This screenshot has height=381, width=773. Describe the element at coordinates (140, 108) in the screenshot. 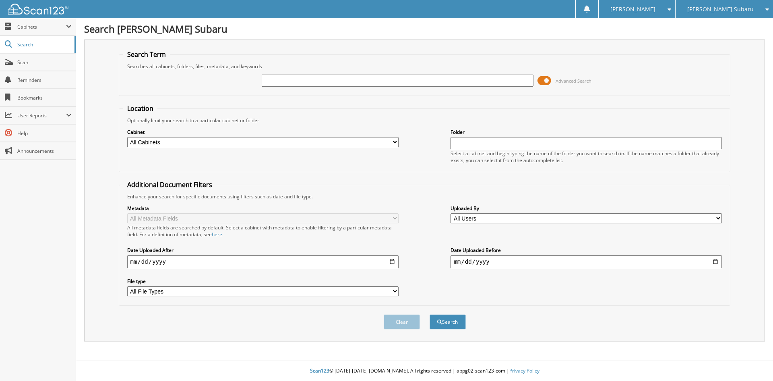

I see `legend: Location` at that location.